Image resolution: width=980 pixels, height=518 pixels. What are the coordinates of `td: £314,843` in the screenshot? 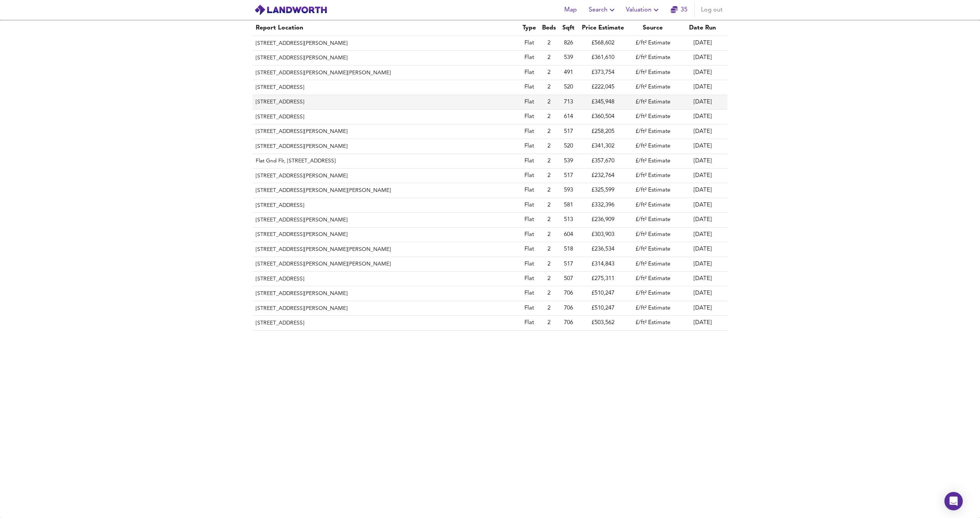 It's located at (603, 265).